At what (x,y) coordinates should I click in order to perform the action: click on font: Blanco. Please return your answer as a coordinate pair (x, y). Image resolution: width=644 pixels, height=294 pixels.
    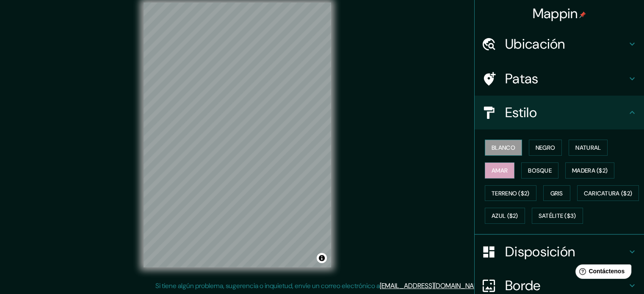
    Looking at the image, I should click on (503, 148).